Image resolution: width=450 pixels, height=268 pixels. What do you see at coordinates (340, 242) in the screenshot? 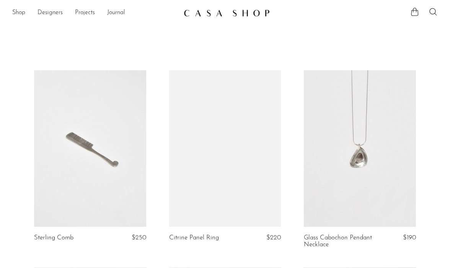
I see `a: Glass Cabochon Pendant Necklace` at bounding box center [340, 242].